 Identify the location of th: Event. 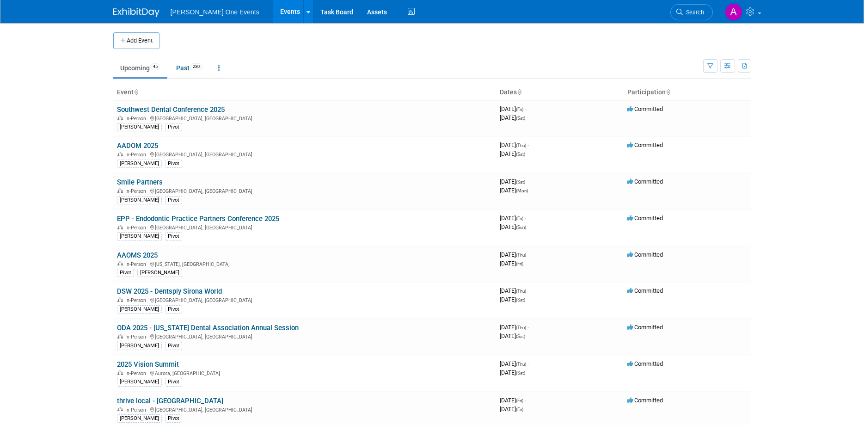
(305, 92).